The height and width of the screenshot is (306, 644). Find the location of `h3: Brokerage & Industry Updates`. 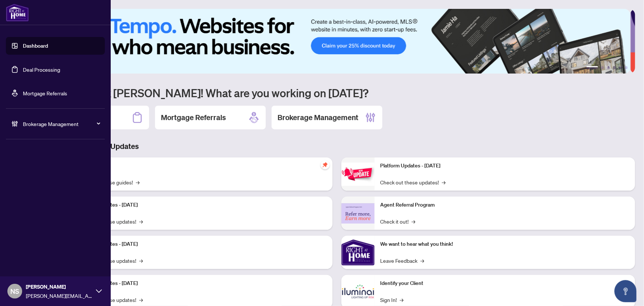

h3: Brokerage & Industry Updates is located at coordinates (337, 146).